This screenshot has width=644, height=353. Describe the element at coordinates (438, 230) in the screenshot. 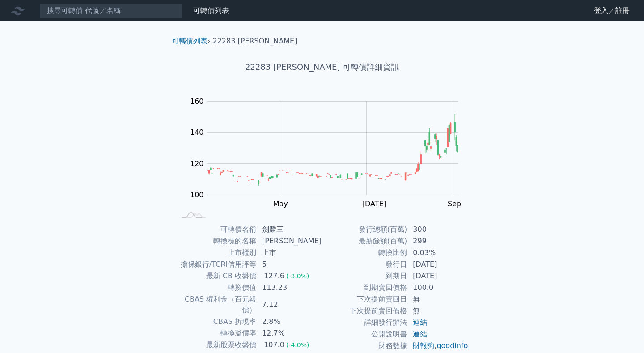

I see `td: 300` at that location.